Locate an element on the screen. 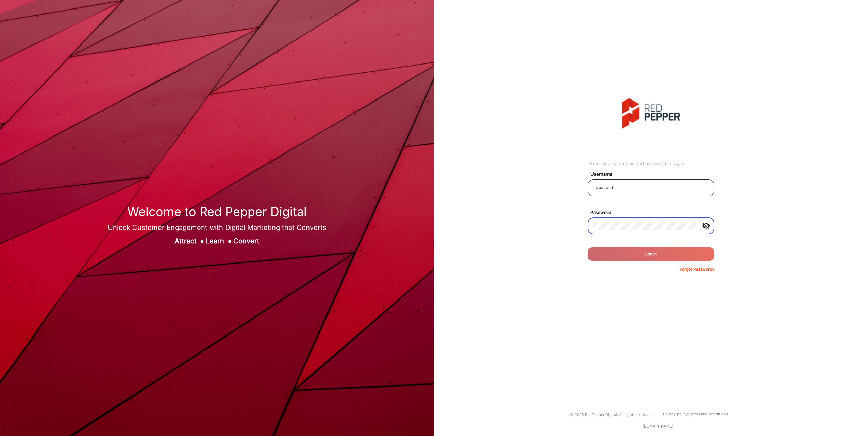 The width and height of the screenshot is (868, 436). a: Terms and conditions is located at coordinates (708, 414).